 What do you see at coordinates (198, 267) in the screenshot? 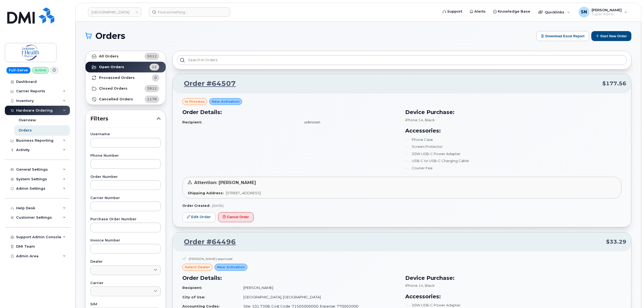
I see `span: select Dealer` at bounding box center [198, 267].